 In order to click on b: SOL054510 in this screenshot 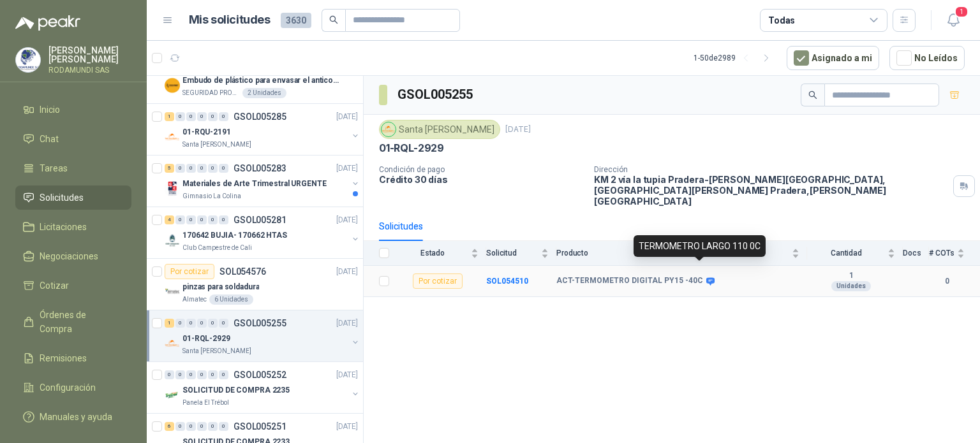, I will do `click(507, 281)`.